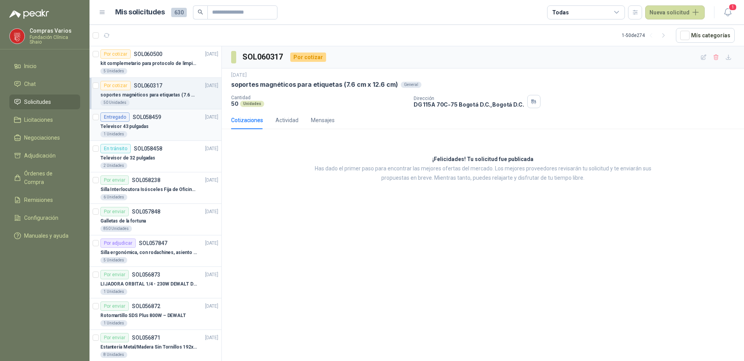  Describe the element at coordinates (29, 14) in the screenshot. I see `img: Logo peakr` at that location.